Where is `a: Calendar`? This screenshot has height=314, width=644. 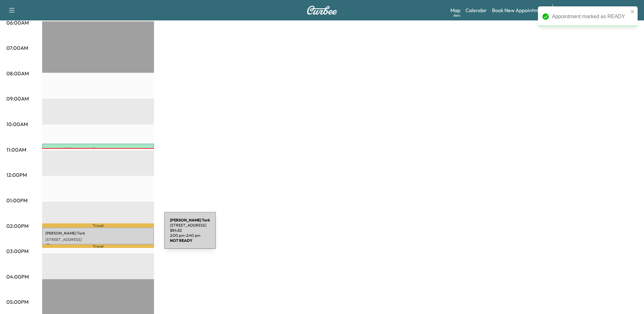
a: Calendar is located at coordinates (476, 10).